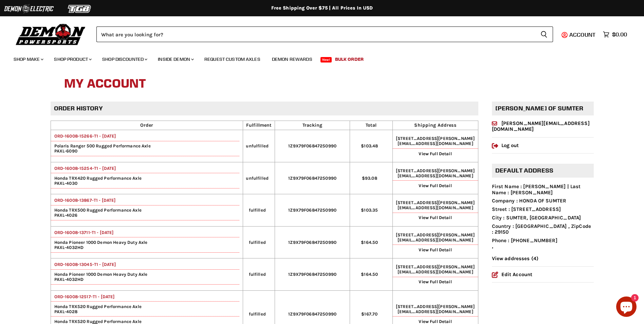 This screenshot has width=644, height=324. What do you see at coordinates (615, 34) in the screenshot?
I see `a: $0.00` at bounding box center [615, 34].